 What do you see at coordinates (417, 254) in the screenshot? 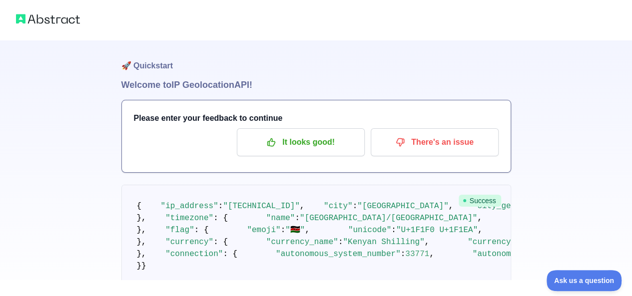
I see `span: 33771` at bounding box center [417, 254].